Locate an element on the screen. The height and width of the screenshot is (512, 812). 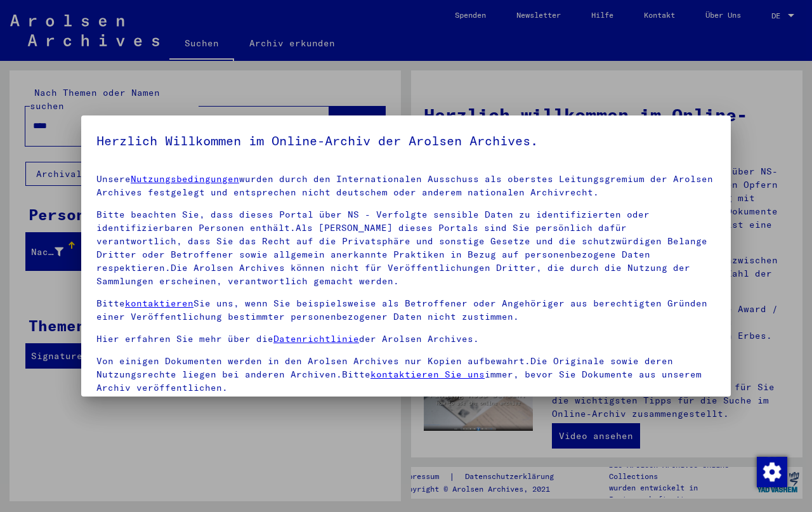
p: Bitte beachten Sie, dass dieses Portal über NS - Verfolgte sensible Daten zu identifizierten oder... is located at coordinates (406, 248).